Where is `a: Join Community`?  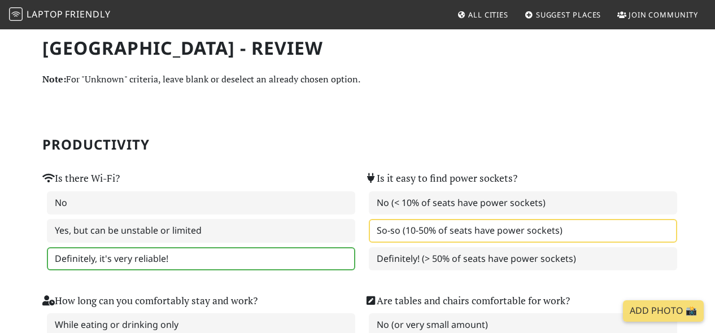
a: Join Community is located at coordinates (657, 15).